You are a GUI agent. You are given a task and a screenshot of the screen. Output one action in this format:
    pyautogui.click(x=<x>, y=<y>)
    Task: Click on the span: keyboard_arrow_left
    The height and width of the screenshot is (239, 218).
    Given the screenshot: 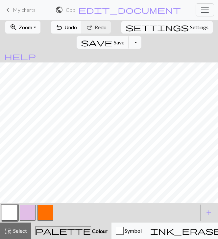 What is the action you would take?
    pyautogui.click(x=8, y=10)
    